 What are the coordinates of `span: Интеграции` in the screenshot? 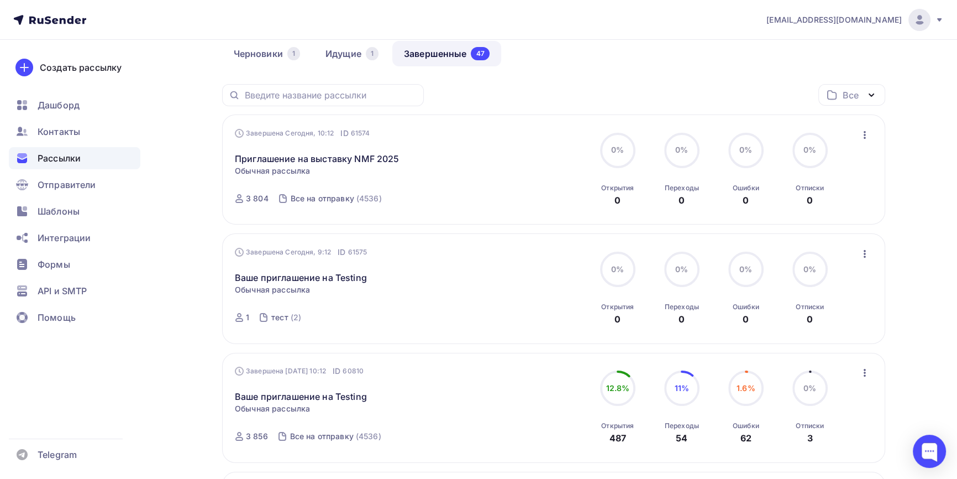 It's located at (64, 238).